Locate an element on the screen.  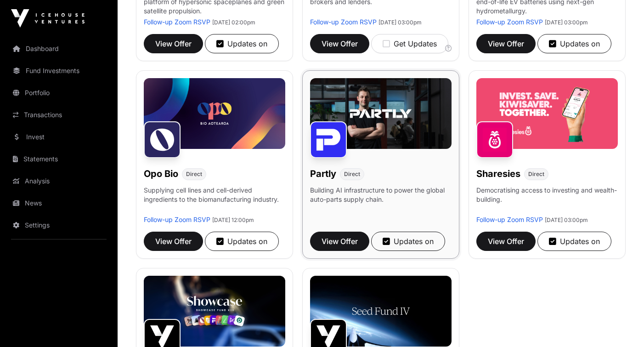
img: Showcase-Fund-Banner-1.jpg is located at coordinates (214, 311).